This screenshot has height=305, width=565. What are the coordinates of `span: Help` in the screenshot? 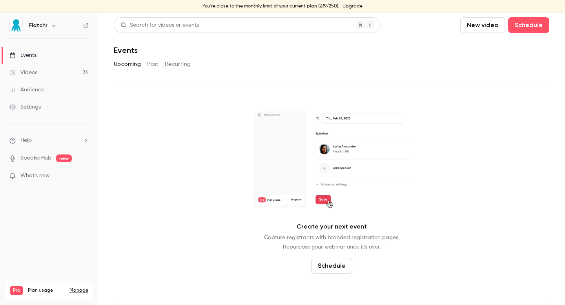 It's located at (26, 140).